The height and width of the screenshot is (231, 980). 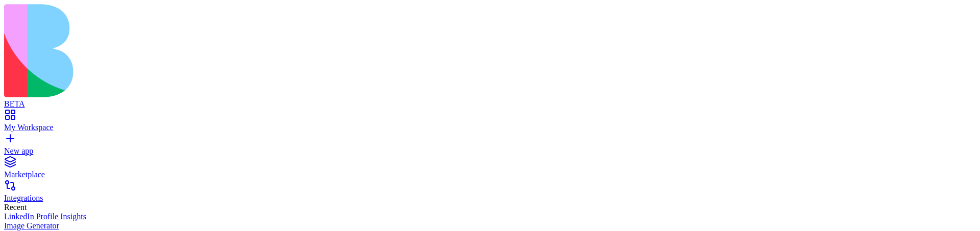 What do you see at coordinates (490, 225) in the screenshot?
I see `a: Image Generator` at bounding box center [490, 225].